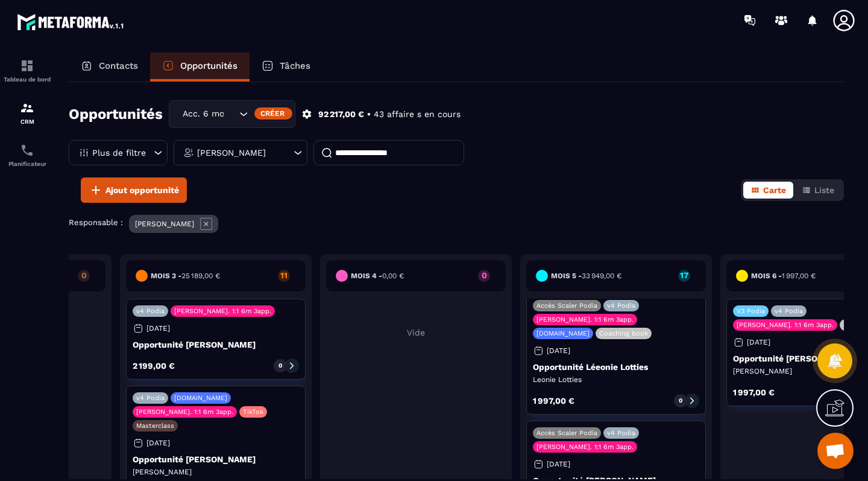 This screenshot has height=481, width=868. What do you see at coordinates (143, 190) in the screenshot?
I see `span: Ajout opportunité` at bounding box center [143, 190].